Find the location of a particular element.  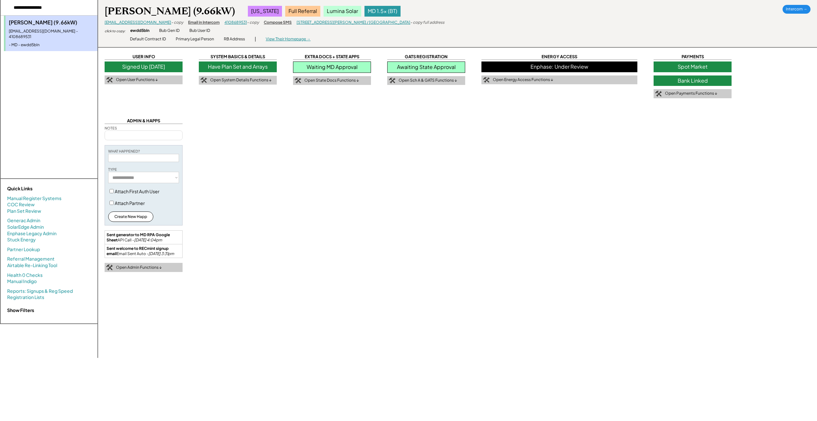

div: ADMIN & HAPPS is located at coordinates (144, 121).